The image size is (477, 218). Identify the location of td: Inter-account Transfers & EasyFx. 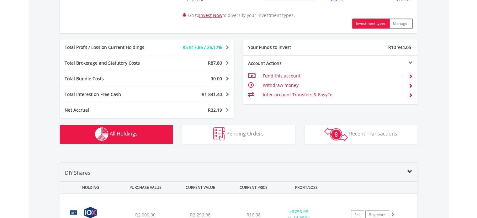
(333, 95).